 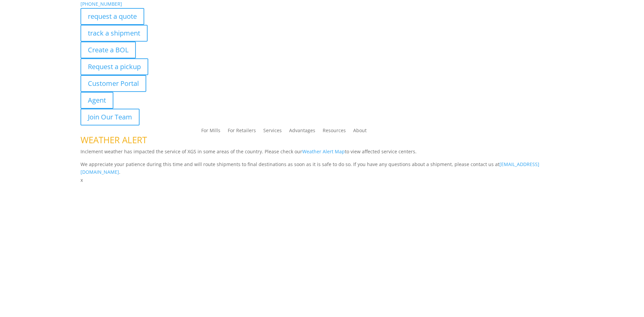 I want to click on a: Weather Alert Map, so click(x=323, y=151).